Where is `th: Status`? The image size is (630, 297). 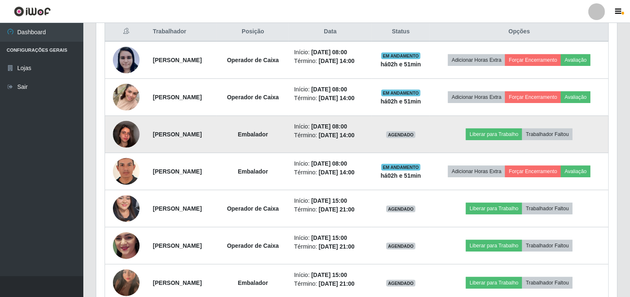 th: Status is located at coordinates (401, 32).